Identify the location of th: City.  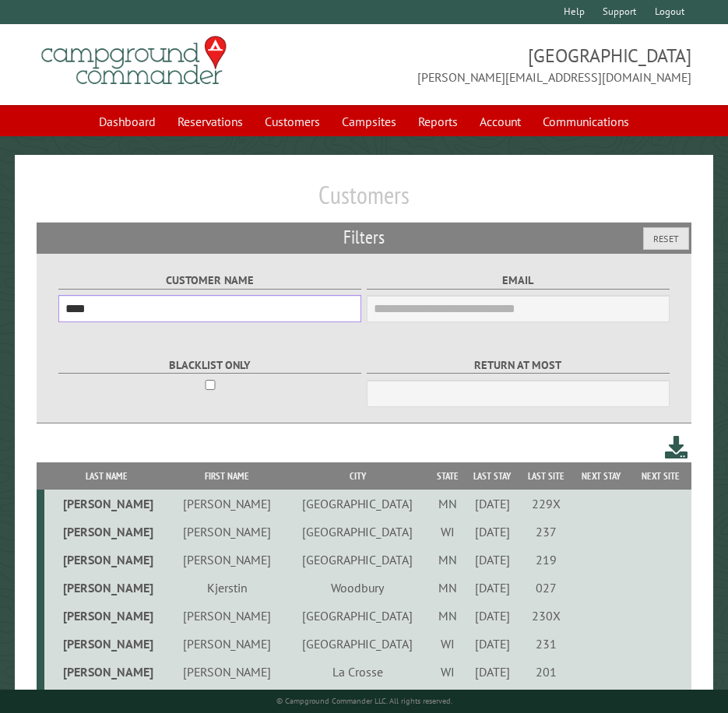
(358, 475).